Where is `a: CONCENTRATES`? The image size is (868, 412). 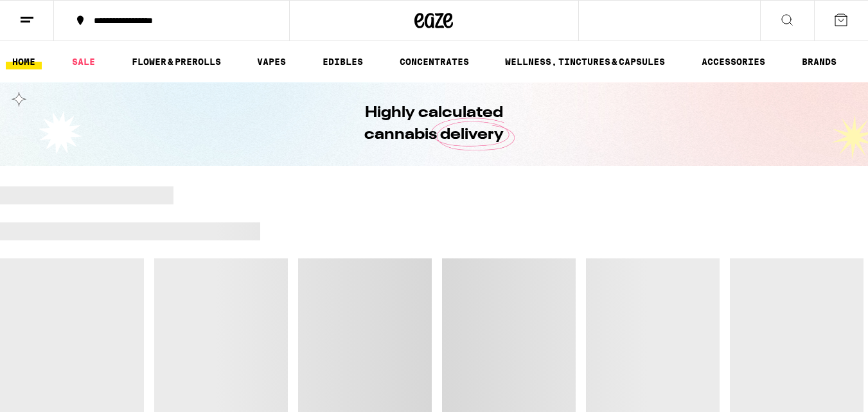
a: CONCENTRATES is located at coordinates (434, 62).